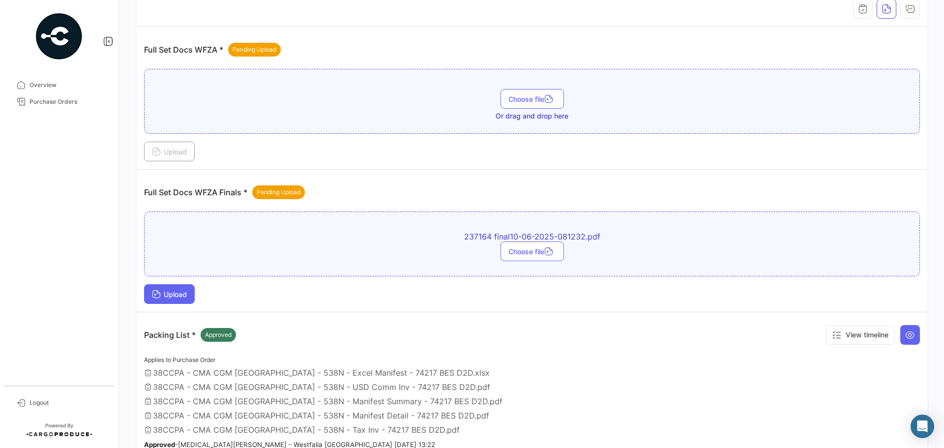 This screenshot has height=448, width=944. I want to click on span: Overview, so click(68, 85).